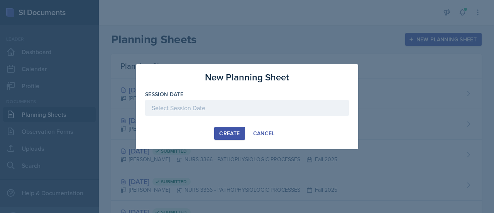 The width and height of the screenshot is (494, 213). I want to click on label: Session Date, so click(164, 94).